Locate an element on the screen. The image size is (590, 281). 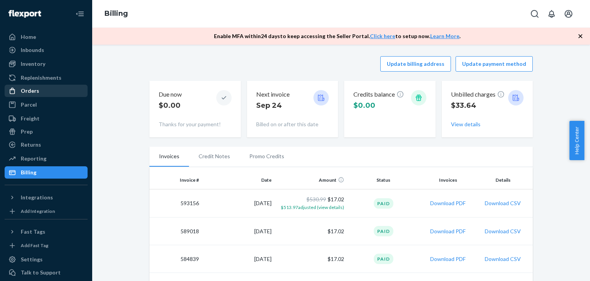
th: Details is located at coordinates (505, 180).